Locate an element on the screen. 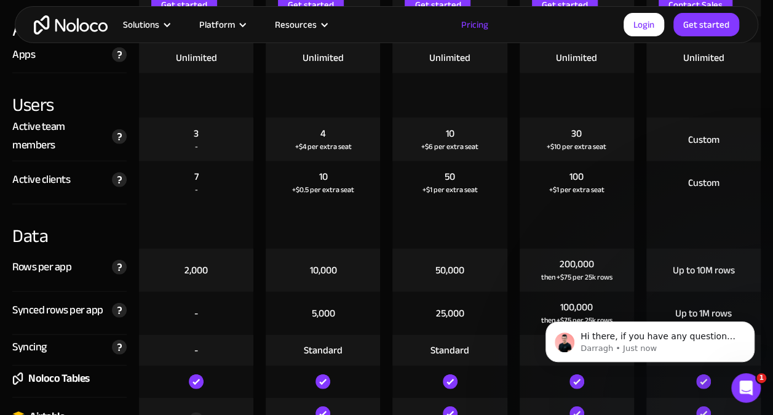 This screenshot has width=773, height=415. a: home is located at coordinates (71, 25).